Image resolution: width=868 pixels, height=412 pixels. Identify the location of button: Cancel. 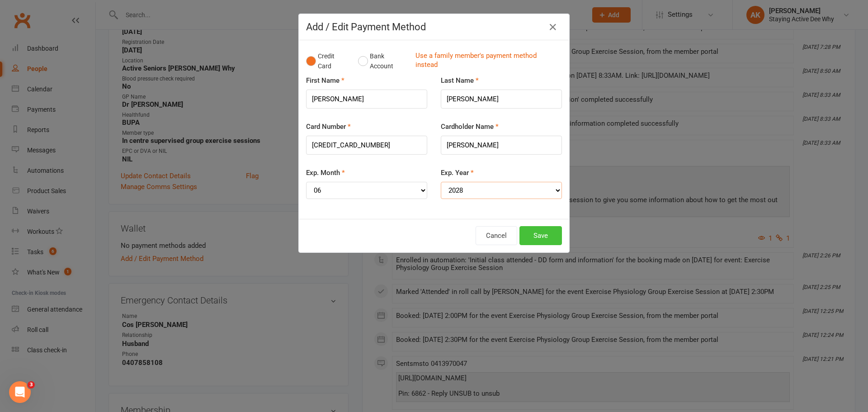
(496, 236).